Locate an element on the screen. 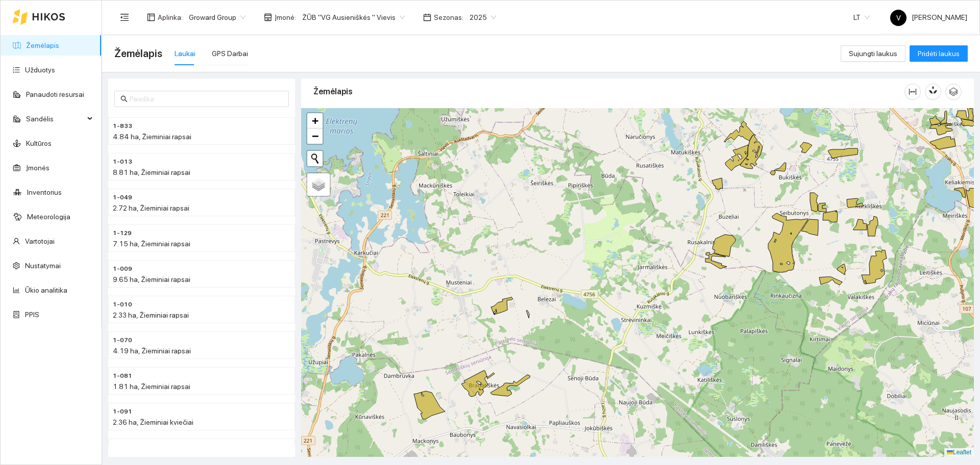 The width and height of the screenshot is (980, 465). span: 1-833 is located at coordinates (123, 126).